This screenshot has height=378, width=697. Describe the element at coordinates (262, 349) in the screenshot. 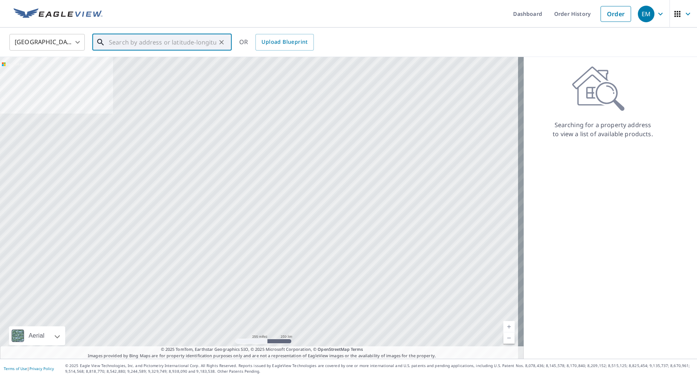

I see `span: © 2025 TomTom, Earthstar Geographics SIO, © 2025 Microsoft Corporation, ©` at that location.